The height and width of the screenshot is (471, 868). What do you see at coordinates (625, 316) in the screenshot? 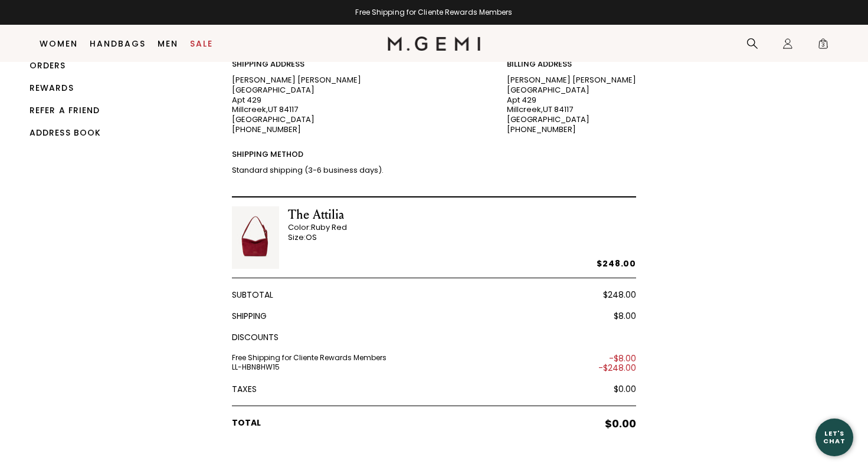
I see `span: $8.00` at bounding box center [625, 316].